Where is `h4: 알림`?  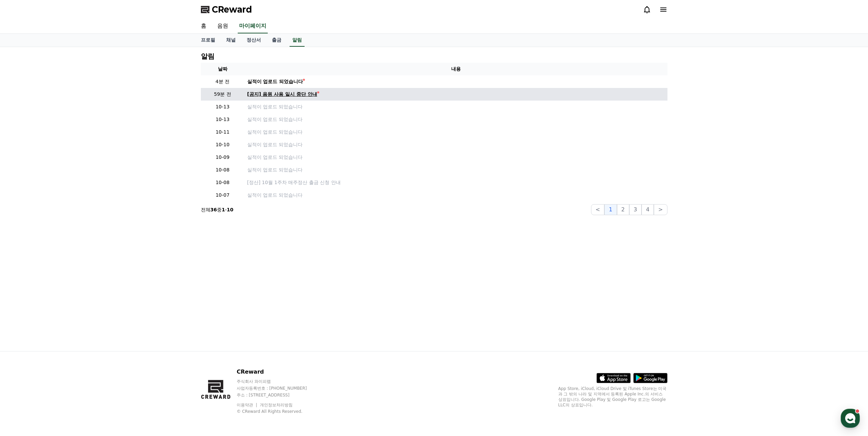 h4: 알림 is located at coordinates (207, 56).